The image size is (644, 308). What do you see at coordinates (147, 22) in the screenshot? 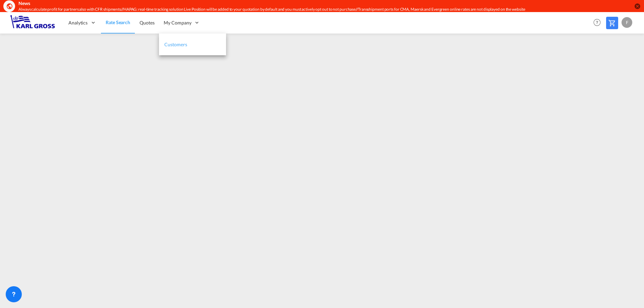
I see `a: Quotes` at bounding box center [147, 22].